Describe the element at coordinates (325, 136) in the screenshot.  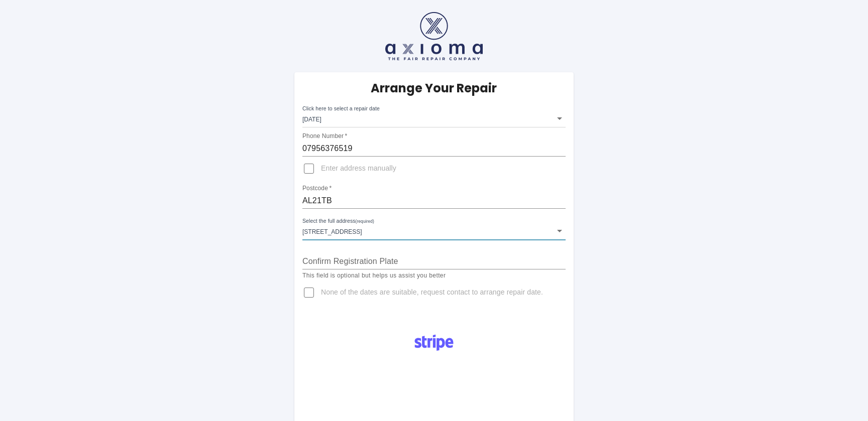
I see `label: Phone Number` at that location.